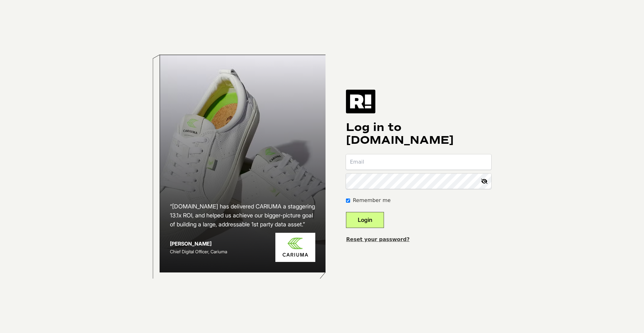 The width and height of the screenshot is (644, 333). Describe the element at coordinates (199, 251) in the screenshot. I see `span: Chief Digital Officer, Cariuma` at that location.